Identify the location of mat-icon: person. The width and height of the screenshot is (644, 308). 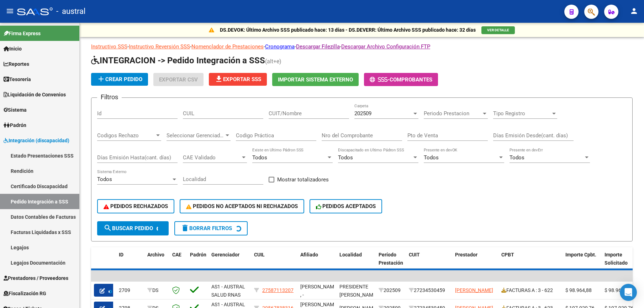
(634, 11).